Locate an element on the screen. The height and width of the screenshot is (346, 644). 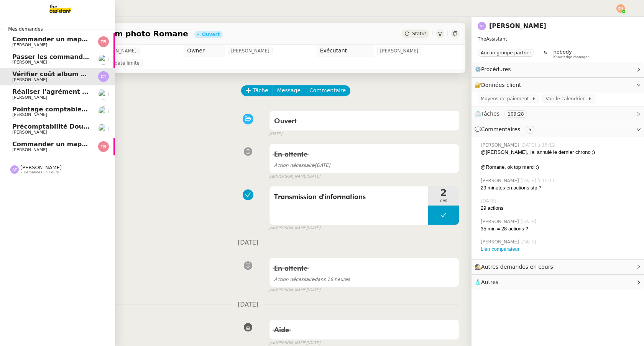
div: @Romane, ok top merci :) is located at coordinates (559, 167).